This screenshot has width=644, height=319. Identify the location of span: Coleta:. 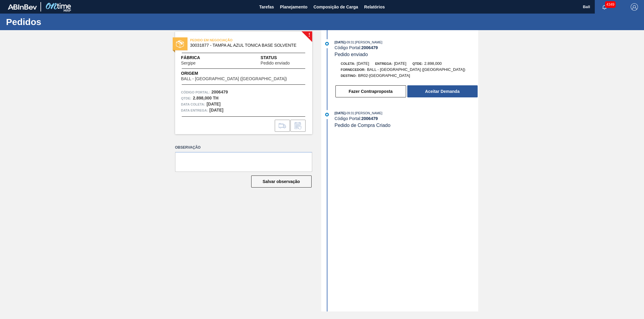
(348, 64).